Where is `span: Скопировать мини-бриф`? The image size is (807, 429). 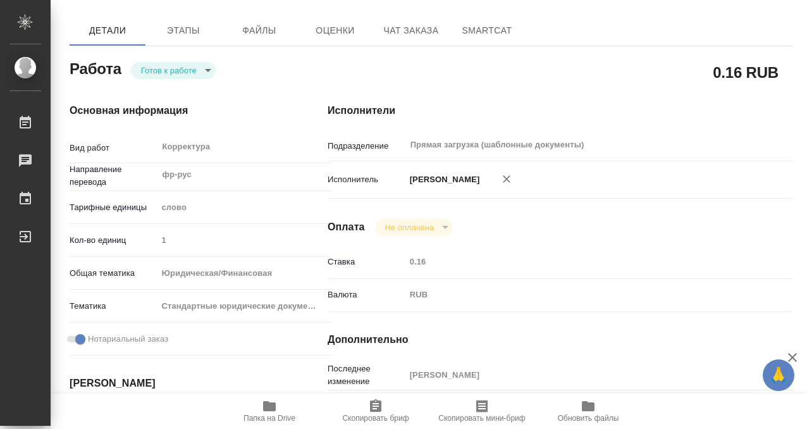 span: Скопировать мини-бриф is located at coordinates (481, 418).